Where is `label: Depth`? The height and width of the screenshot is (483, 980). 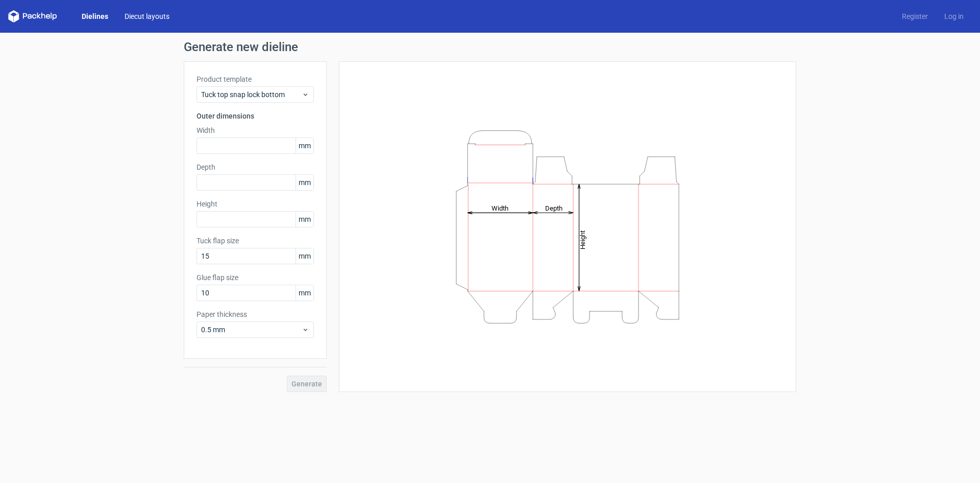
label: Depth is located at coordinates (255, 167).